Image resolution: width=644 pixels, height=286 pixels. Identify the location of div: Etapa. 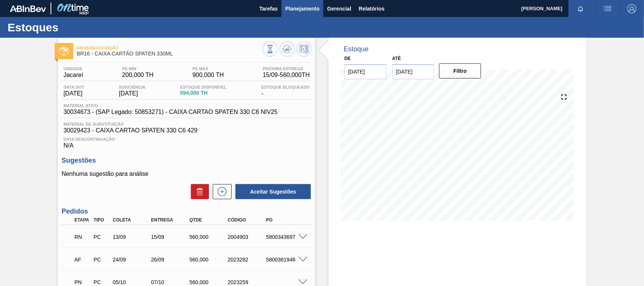
(82, 220).